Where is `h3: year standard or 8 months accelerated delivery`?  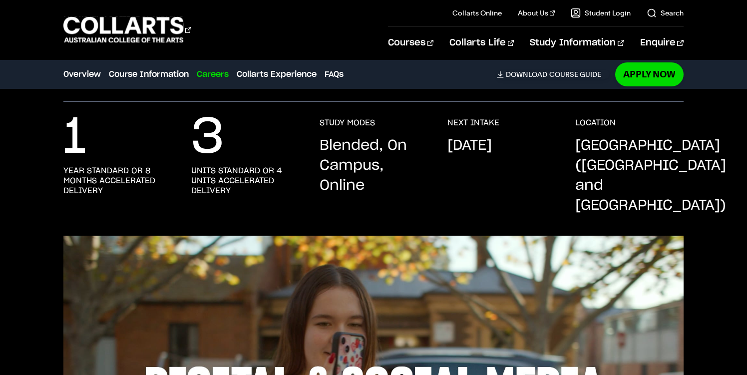 h3: year standard or 8 months accelerated delivery is located at coordinates (117, 181).